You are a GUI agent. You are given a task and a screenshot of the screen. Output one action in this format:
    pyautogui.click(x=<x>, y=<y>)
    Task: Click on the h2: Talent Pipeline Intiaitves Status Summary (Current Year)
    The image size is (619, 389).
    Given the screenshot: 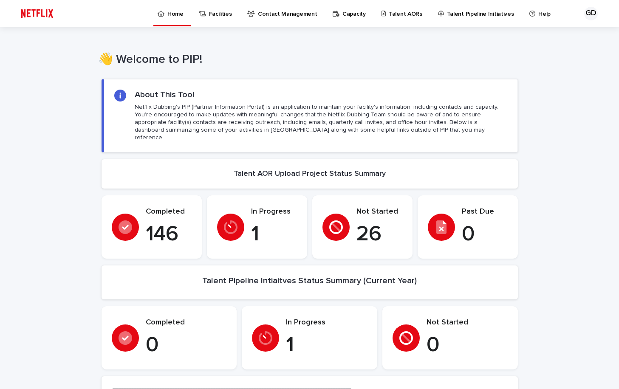 What is the action you would take?
    pyautogui.click(x=309, y=281)
    